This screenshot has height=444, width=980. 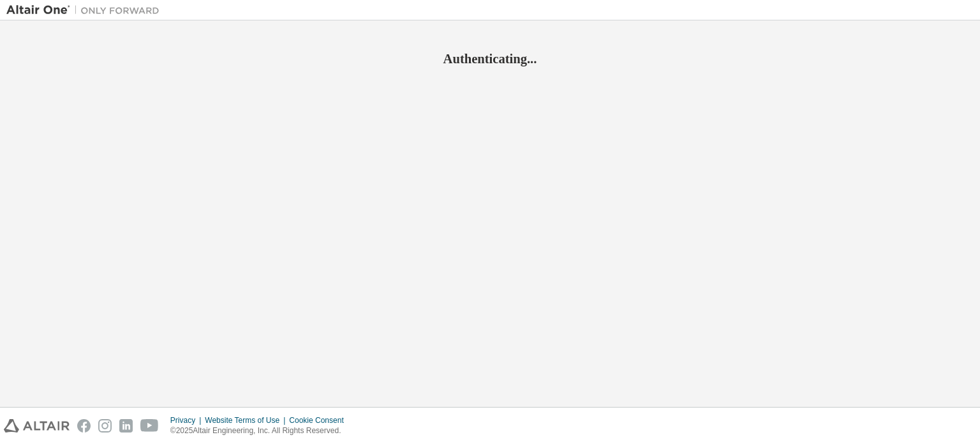 What do you see at coordinates (149, 425) in the screenshot?
I see `img: youtube.svg` at bounding box center [149, 425].